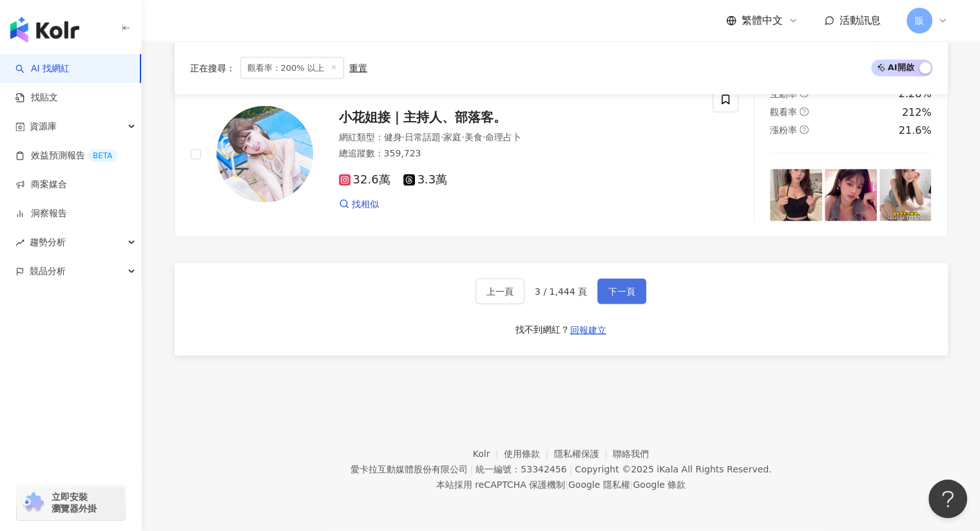  I want to click on img: KOL Avatar, so click(265, 155).